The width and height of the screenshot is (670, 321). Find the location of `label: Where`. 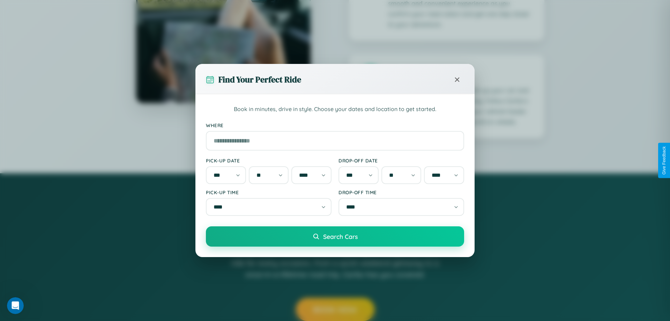

label: Where is located at coordinates (335, 125).